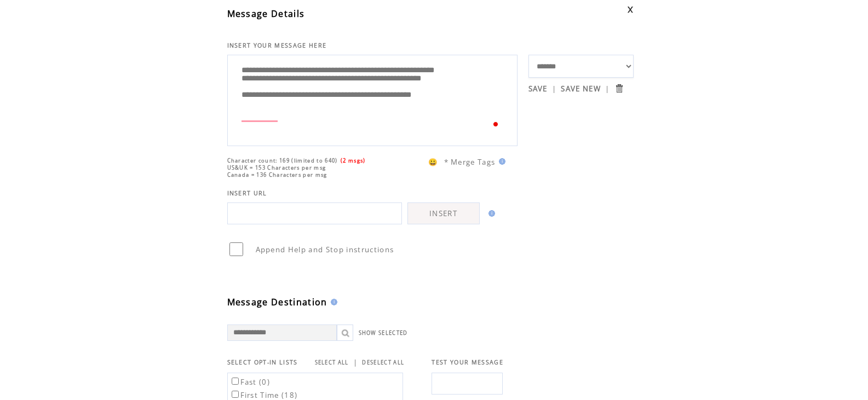 The image size is (868, 400). What do you see at coordinates (235, 394) in the screenshot?
I see `input: First Time (18)` at bounding box center [235, 394].